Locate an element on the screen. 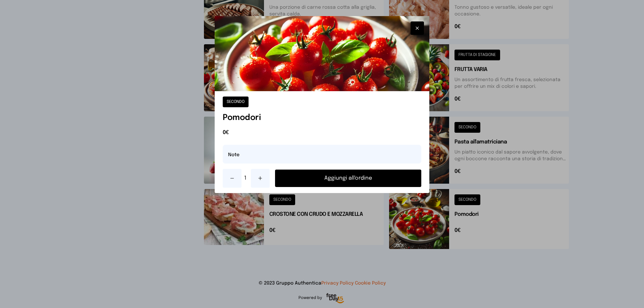 This screenshot has width=644, height=308. img: Pomodori is located at coordinates (322, 54).